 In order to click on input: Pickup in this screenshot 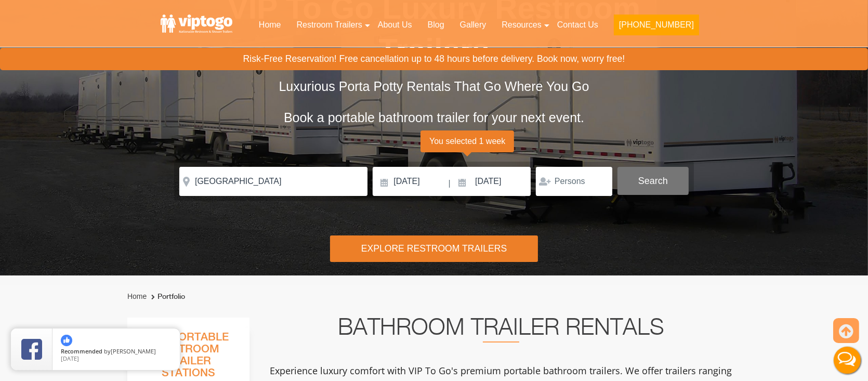, I will do `click(491, 181)`.